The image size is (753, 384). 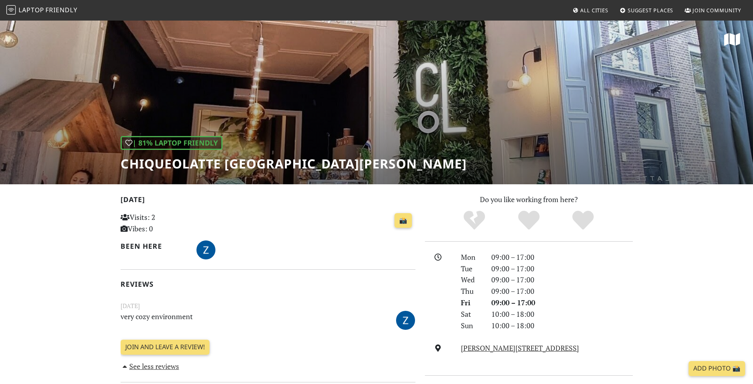 What do you see at coordinates (474, 220) in the screenshot?
I see `div: No` at bounding box center [474, 220].